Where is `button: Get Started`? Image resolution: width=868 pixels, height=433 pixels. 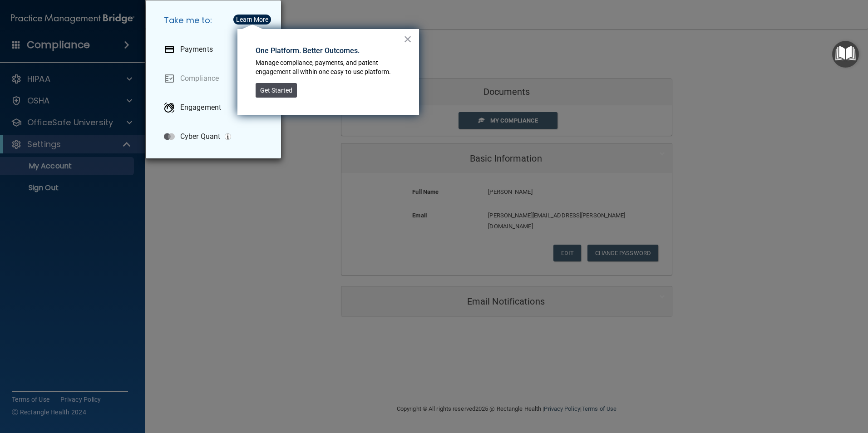 button: Get Started is located at coordinates (276, 90).